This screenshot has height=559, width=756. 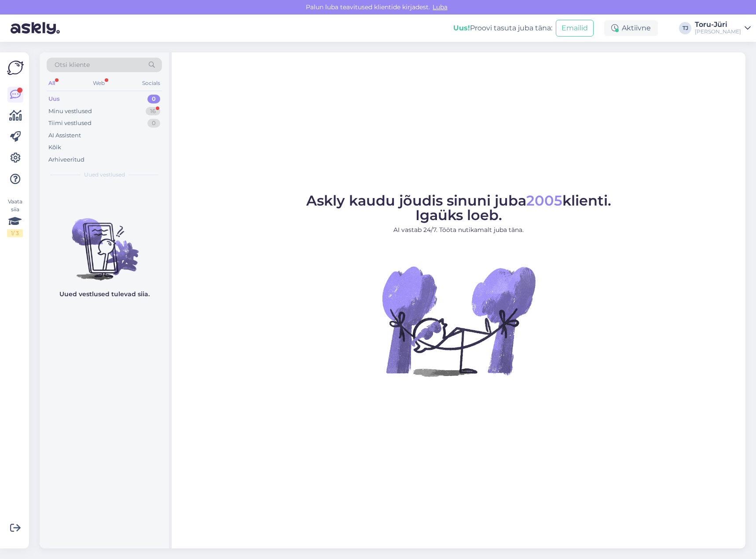 I want to click on span: Luba, so click(x=440, y=7).